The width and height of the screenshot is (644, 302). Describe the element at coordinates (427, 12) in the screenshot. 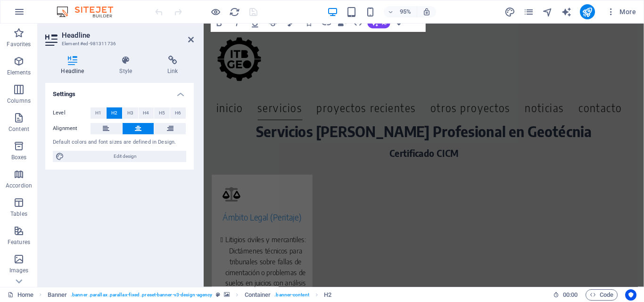

I see `i: On resize automatically adjust zoom level to fit chosen device.` at that location.